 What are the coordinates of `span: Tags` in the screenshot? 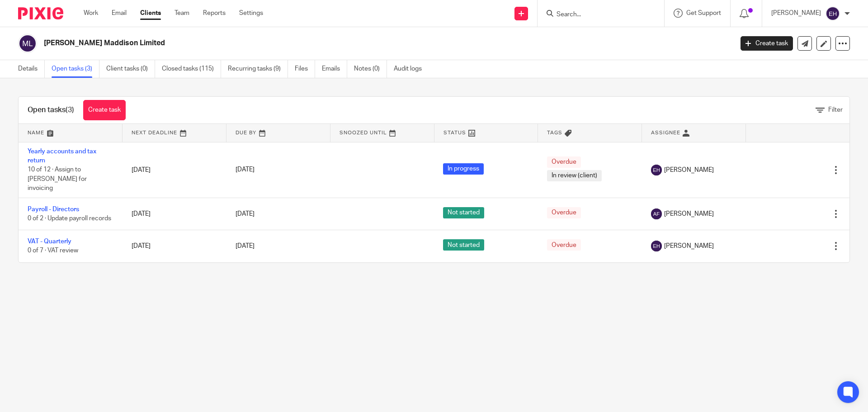 It's located at (554, 133).